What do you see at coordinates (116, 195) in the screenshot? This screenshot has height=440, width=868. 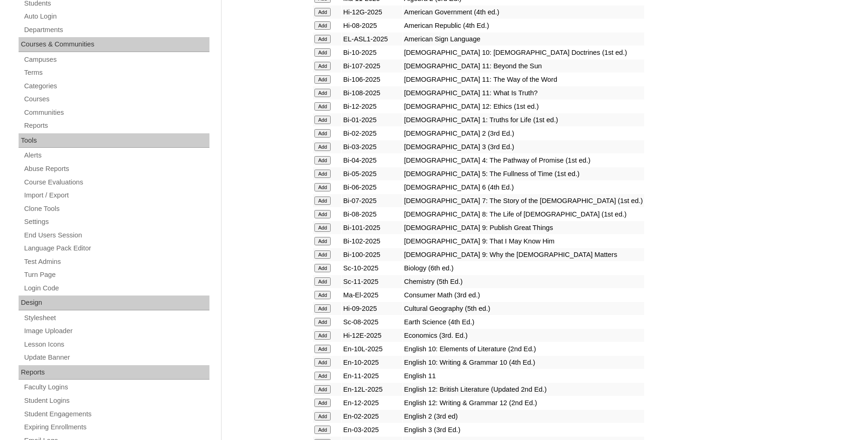 I see `a: Import / Export` at bounding box center [116, 195].